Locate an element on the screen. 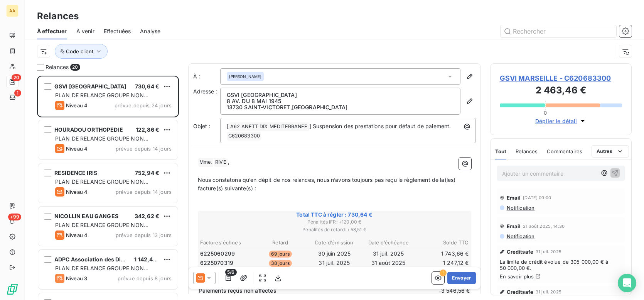 This screenshot has width=644, height=300. span: 752,94 € is located at coordinates (147, 173).